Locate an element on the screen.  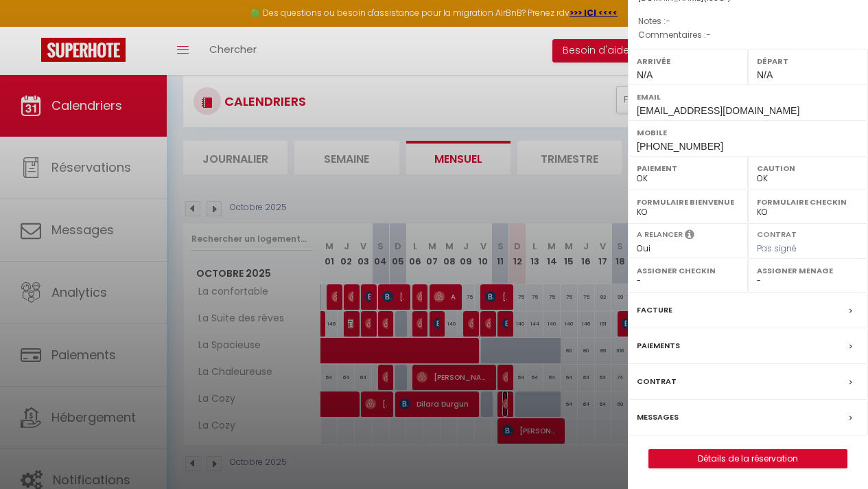
label: Mobile is located at coordinates (748, 132).